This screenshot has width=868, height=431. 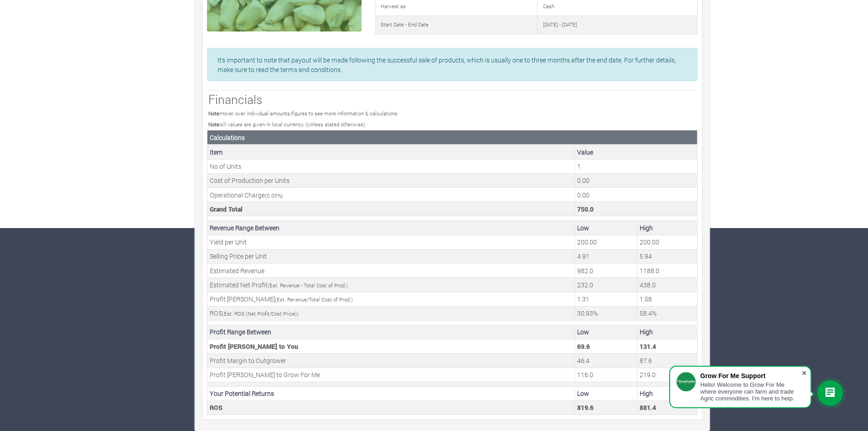 I want to click on td: This is the cost of a Units, so click(x=636, y=180).